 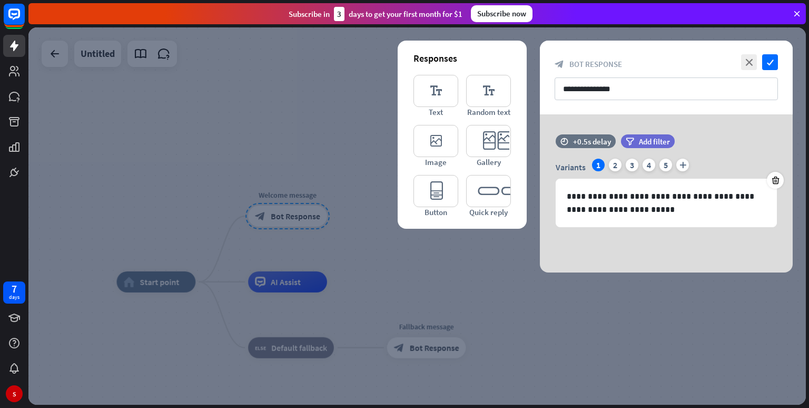 What do you see at coordinates (14, 289) in the screenshot?
I see `div: 7` at bounding box center [14, 289].